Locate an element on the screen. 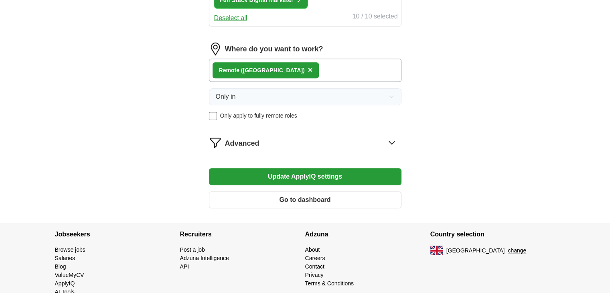  button: Deselect all is located at coordinates (231, 18).